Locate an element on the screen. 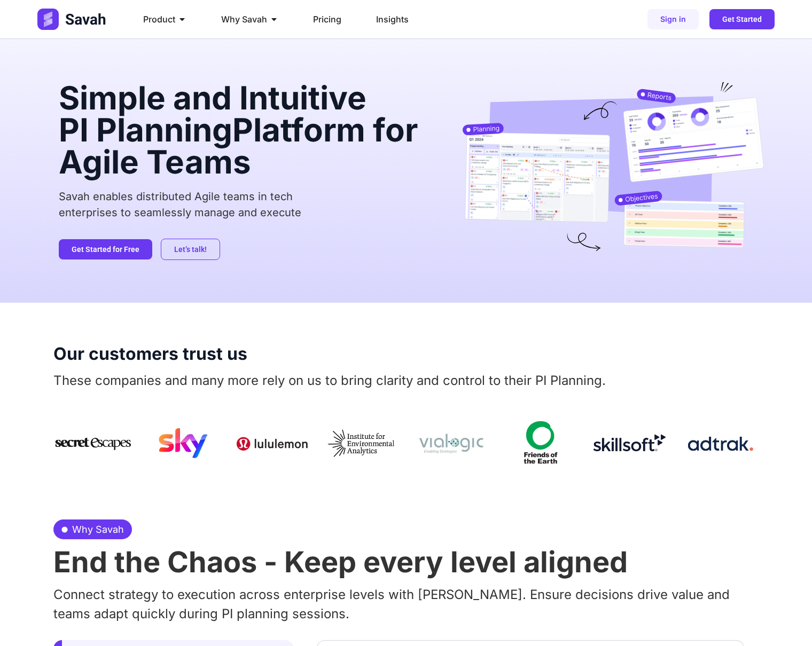  p: Savah enables distributed Agile teams in tech enterprises to seamlessly manage and execute is located at coordinates (243, 205).